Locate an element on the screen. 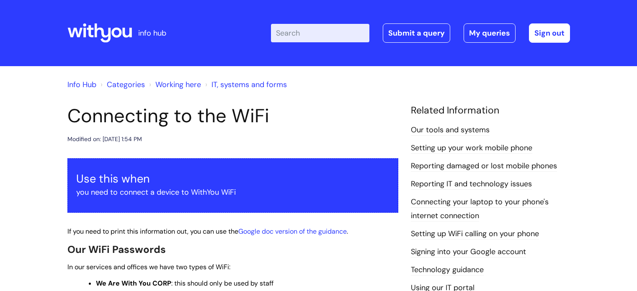 The height and width of the screenshot is (291, 637). span: : this should only be used by staff is located at coordinates (185, 283).